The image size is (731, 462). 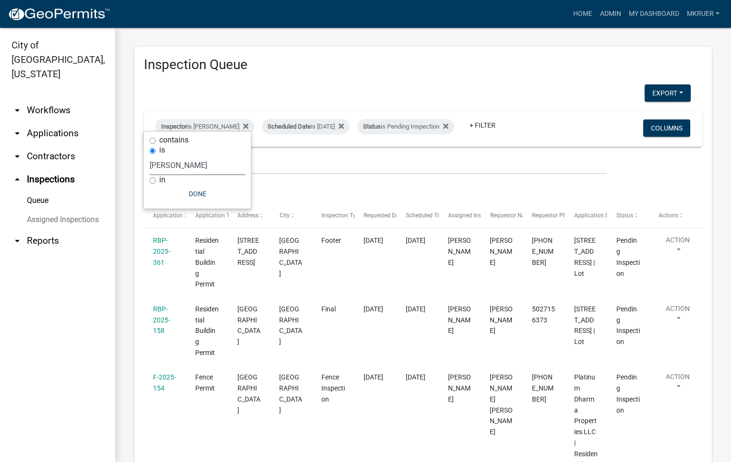 What do you see at coordinates (703, 14) in the screenshot?
I see `a: mkruer` at bounding box center [703, 14].